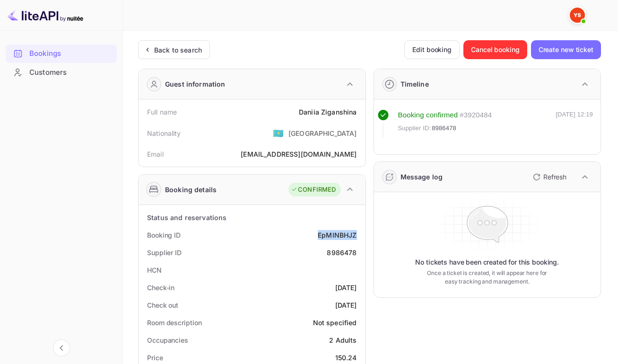  Describe the element at coordinates (496, 50) in the screenshot. I see `button: Cancel booking` at that location.